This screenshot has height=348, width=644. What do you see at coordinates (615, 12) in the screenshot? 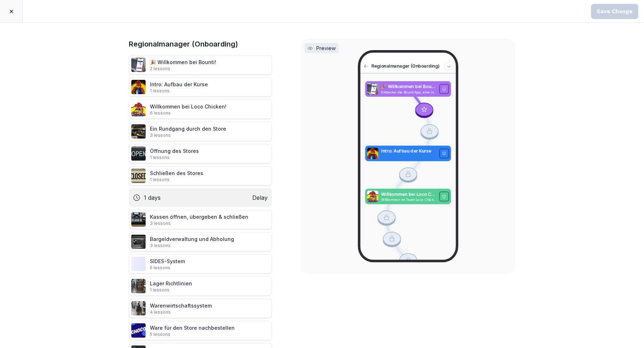
I see `div: Save Change` at bounding box center [615, 12].